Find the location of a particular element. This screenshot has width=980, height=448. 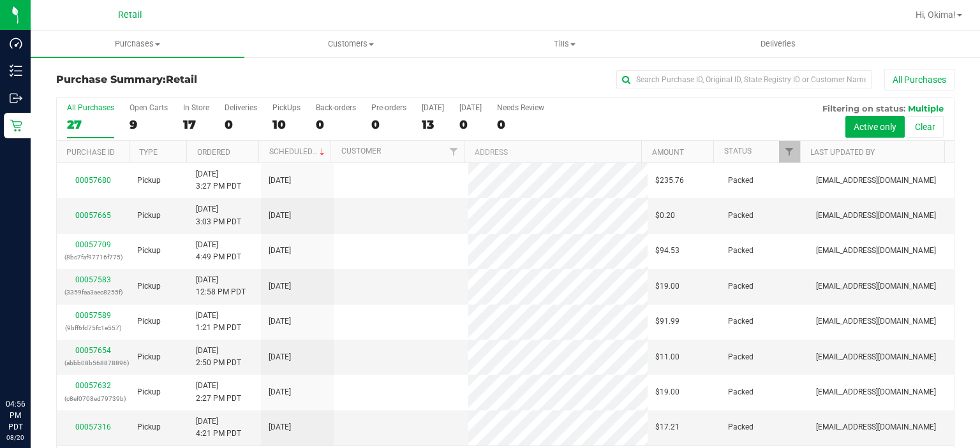

span: Multiple is located at coordinates (926, 109).